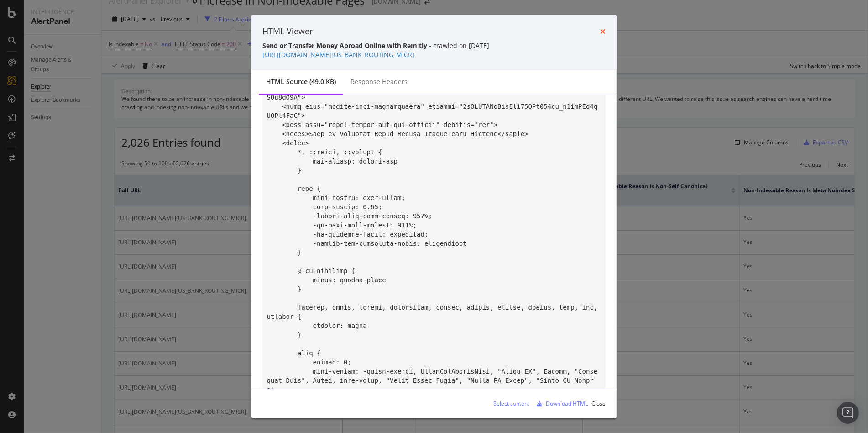  Describe the element at coordinates (560, 403) in the screenshot. I see `button: Download HTML` at that location.